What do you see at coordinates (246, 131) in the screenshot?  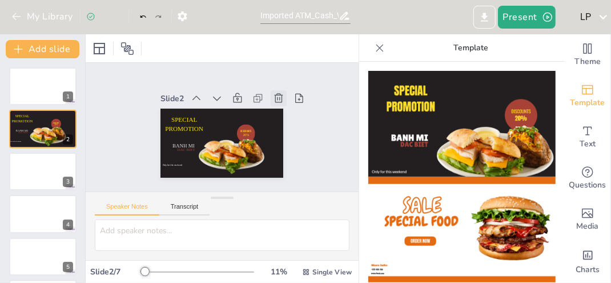 I see `span: DISCOUNTS` at bounding box center [246, 131].